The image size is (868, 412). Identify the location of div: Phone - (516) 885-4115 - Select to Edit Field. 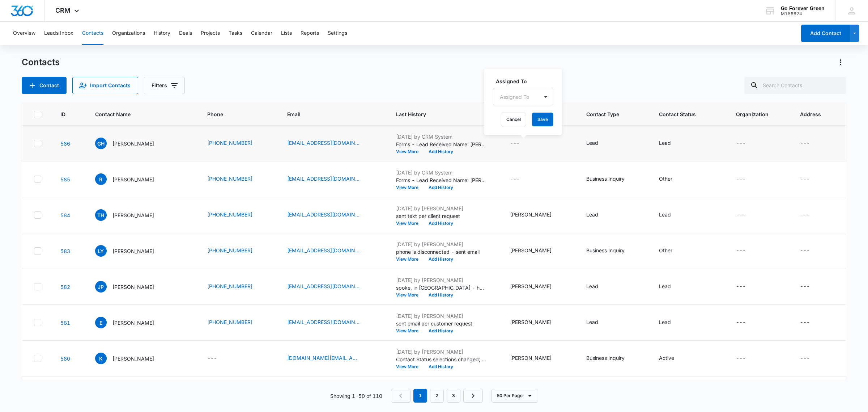
(236, 287).